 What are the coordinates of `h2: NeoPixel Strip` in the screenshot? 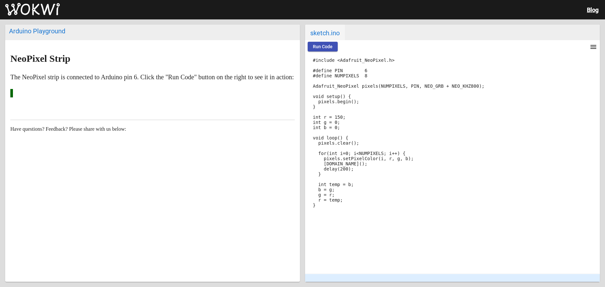 It's located at (153, 59).